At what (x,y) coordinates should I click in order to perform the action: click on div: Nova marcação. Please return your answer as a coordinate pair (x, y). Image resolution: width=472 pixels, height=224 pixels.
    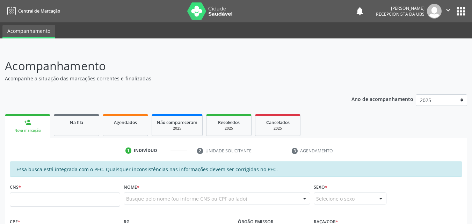
    Looking at the image, I should click on (28, 130).